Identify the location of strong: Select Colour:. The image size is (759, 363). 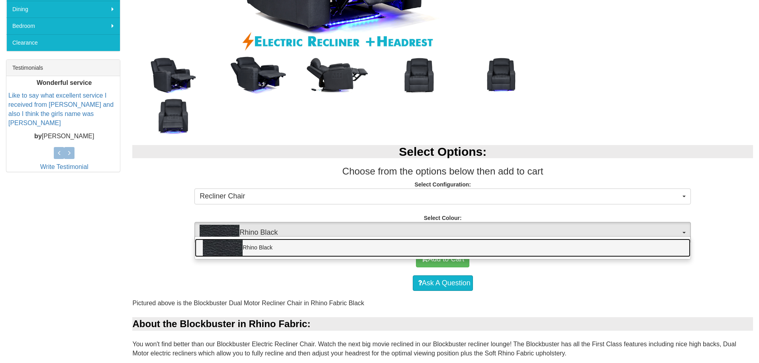
(443, 218).